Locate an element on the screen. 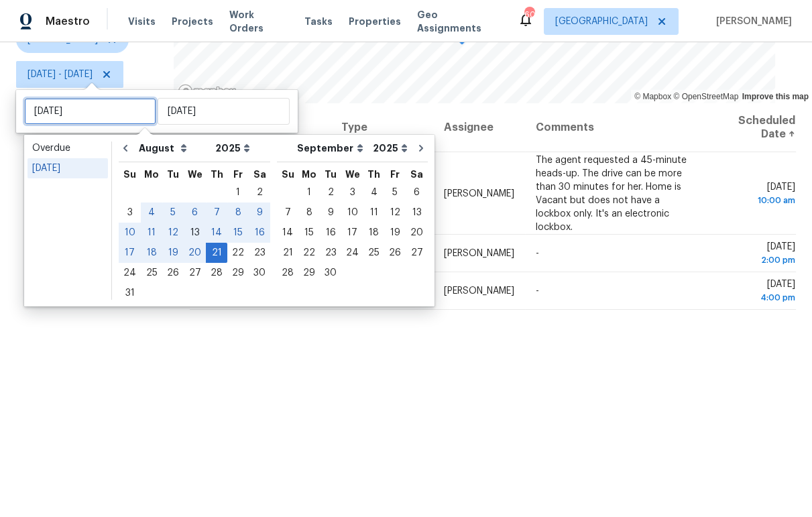 The height and width of the screenshot is (517, 812). th: Assignee is located at coordinates (478, 127).